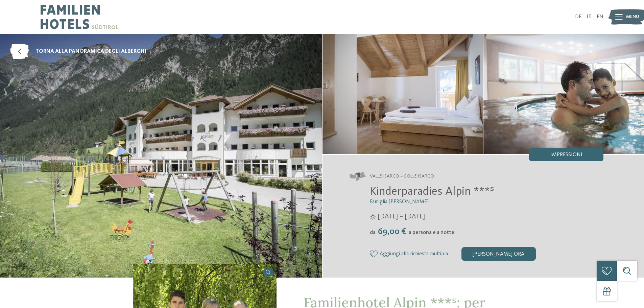  Describe the element at coordinates (578, 17) in the screenshot. I see `a: DE` at that location.